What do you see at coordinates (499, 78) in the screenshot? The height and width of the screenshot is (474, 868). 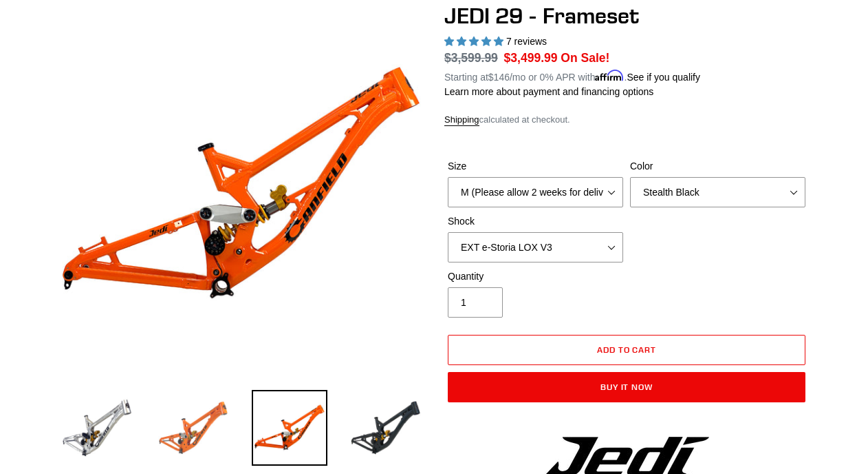 I see `span: $146` at bounding box center [499, 78].